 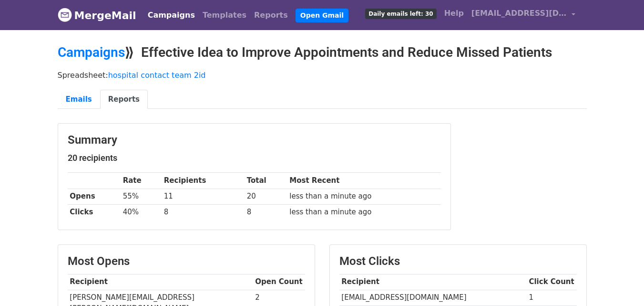 I want to click on h3: Most Clicks, so click(x=459, y=261).